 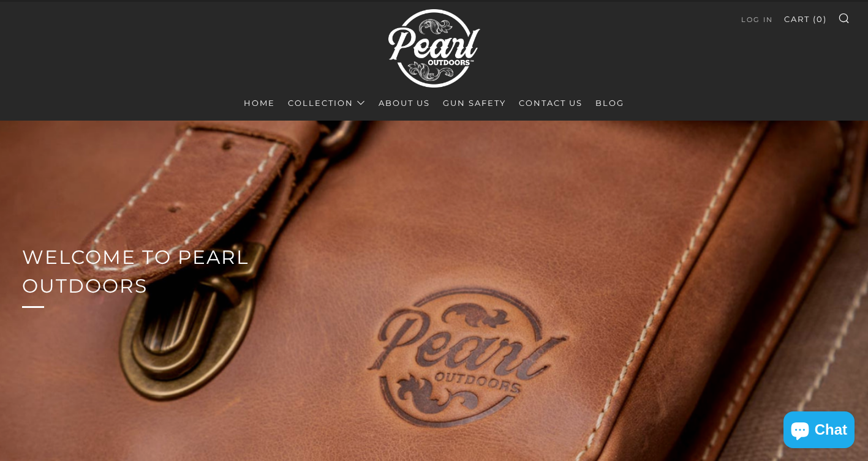 I want to click on a: Home, so click(x=259, y=103).